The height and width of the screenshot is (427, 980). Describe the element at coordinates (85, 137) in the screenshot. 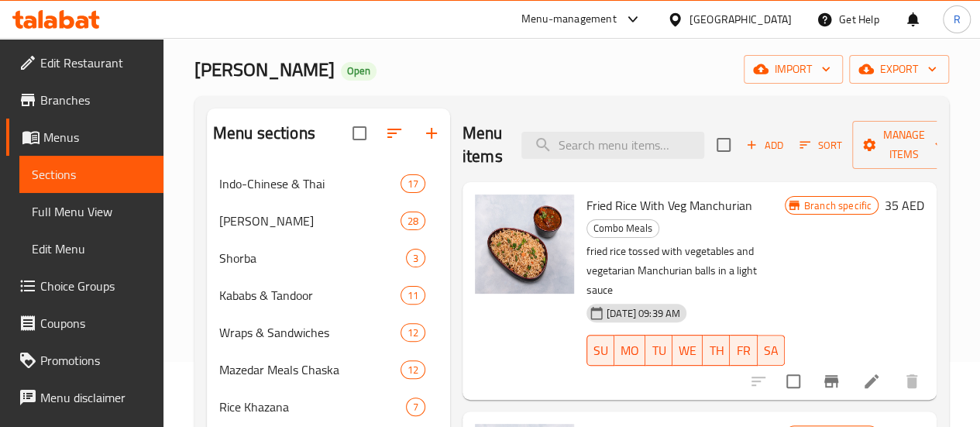

I see `a: Menus` at that location.